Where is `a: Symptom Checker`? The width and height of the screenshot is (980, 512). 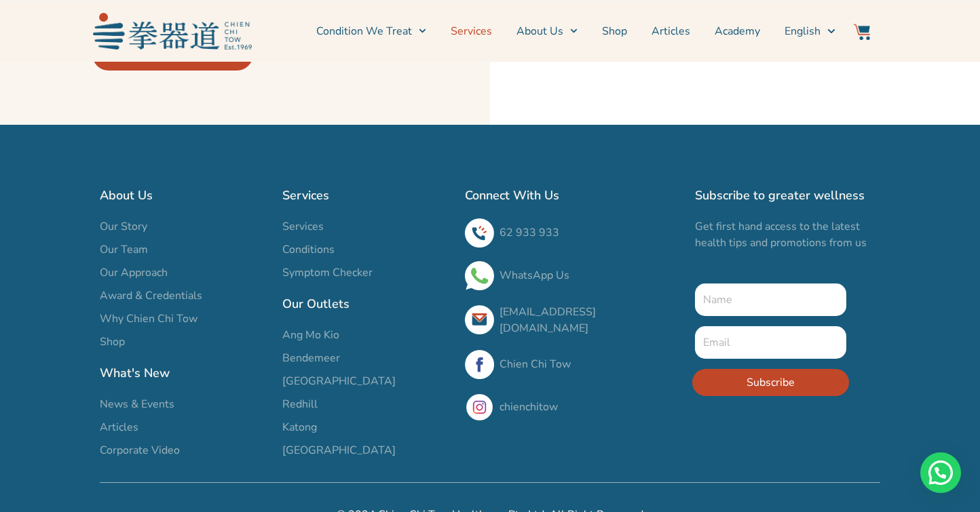
a: Symptom Checker is located at coordinates (367, 272).